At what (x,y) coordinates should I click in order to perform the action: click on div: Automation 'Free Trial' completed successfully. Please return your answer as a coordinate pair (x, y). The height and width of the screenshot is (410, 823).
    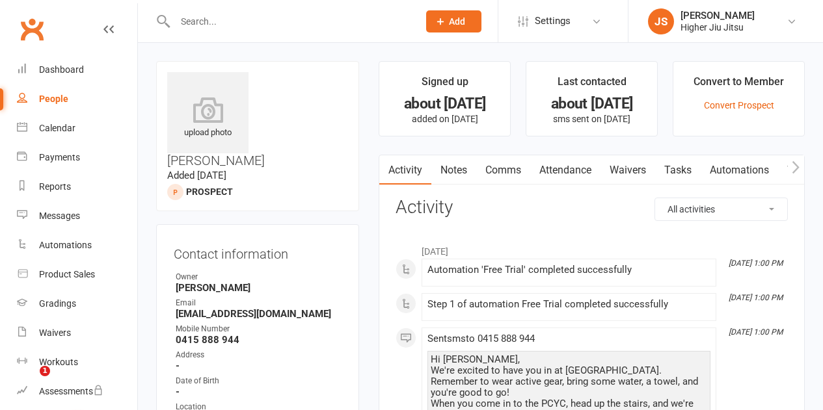
    Looking at the image, I should click on (568, 270).